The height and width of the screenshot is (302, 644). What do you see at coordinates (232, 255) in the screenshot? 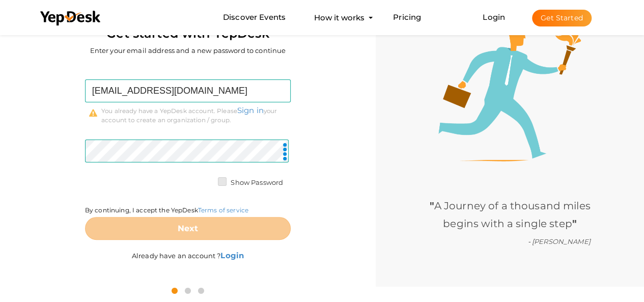
I see `b: Login` at bounding box center [232, 255].